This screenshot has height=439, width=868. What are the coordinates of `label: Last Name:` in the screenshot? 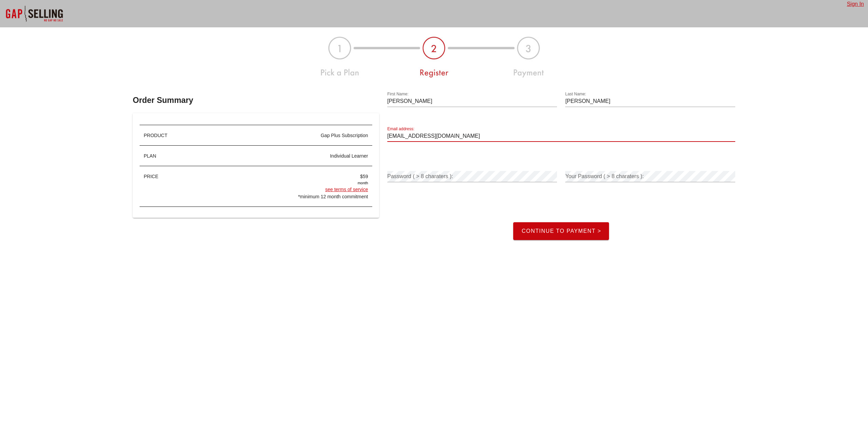 It's located at (575, 94).